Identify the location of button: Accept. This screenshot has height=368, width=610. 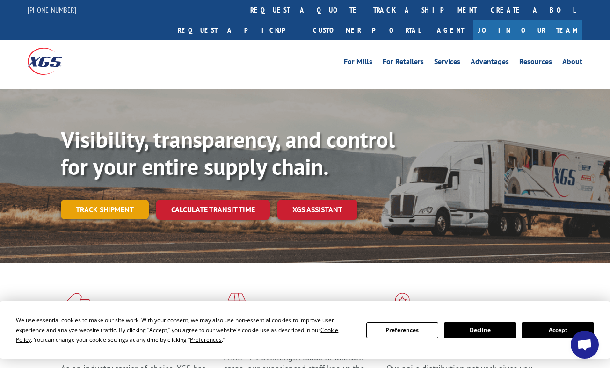
(558, 330).